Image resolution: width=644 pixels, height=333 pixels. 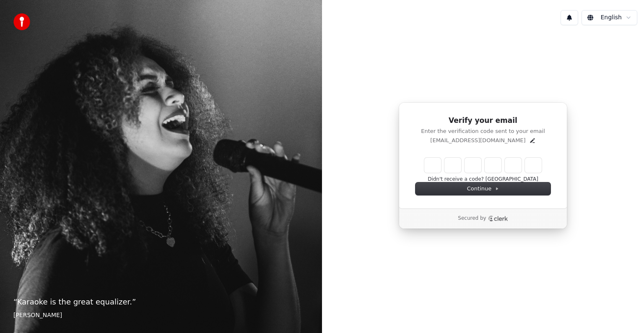 What do you see at coordinates (483, 131) in the screenshot?
I see `p: Enter the verification code sent to your email` at bounding box center [483, 131].